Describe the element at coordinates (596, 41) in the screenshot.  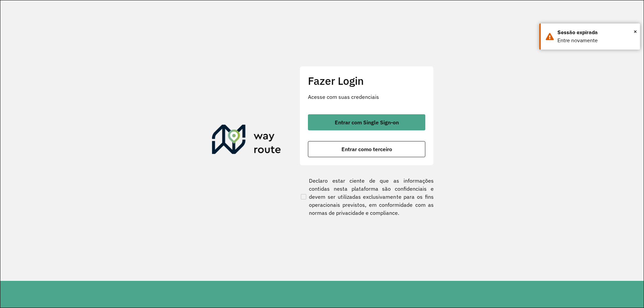
I see `div: Entre novamente` at that location.